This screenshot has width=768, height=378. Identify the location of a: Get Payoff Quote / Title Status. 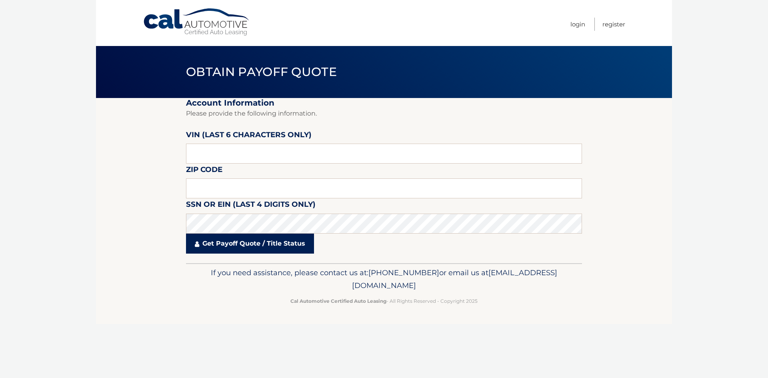
(250, 243).